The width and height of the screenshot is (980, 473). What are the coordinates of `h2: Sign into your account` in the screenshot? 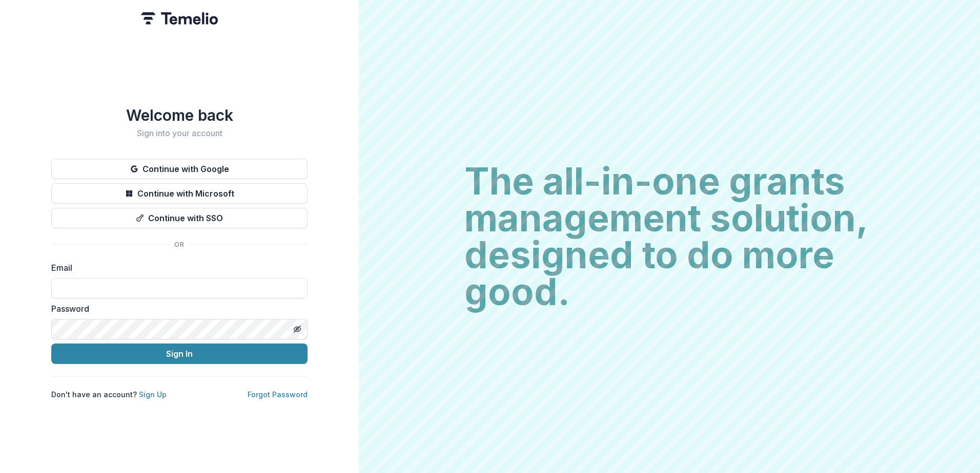 It's located at (179, 133).